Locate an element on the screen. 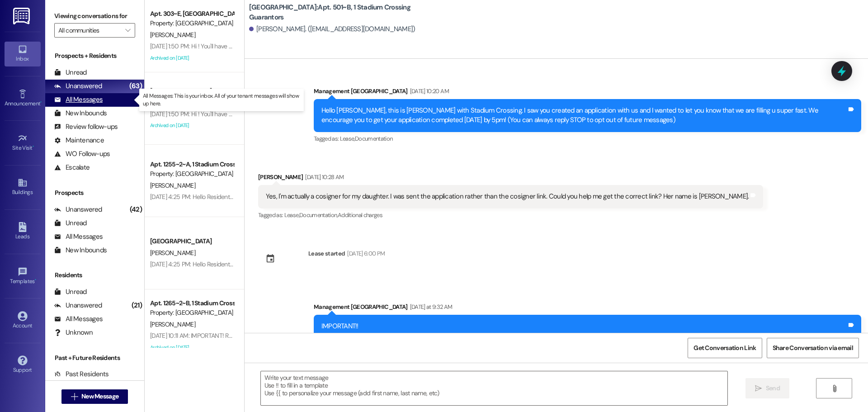  button: Get Conversation Link is located at coordinates (725, 348).